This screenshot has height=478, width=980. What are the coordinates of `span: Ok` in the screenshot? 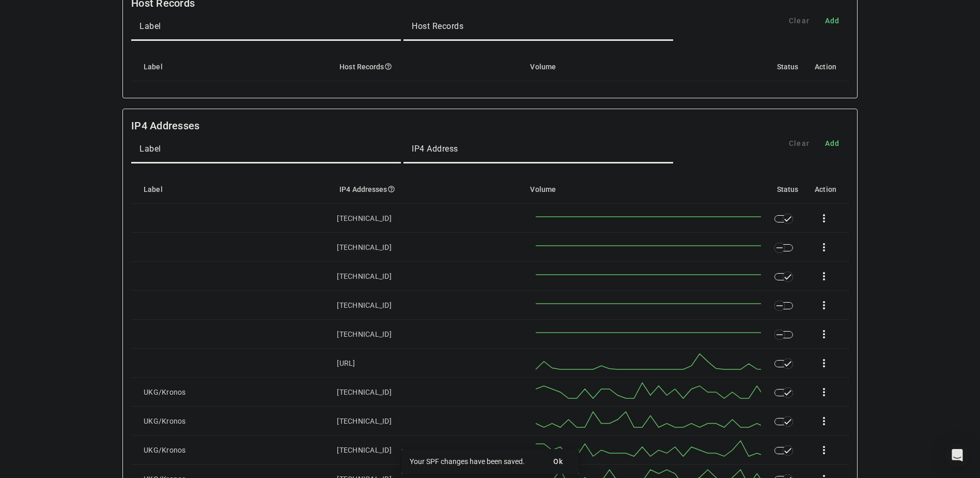 It's located at (558, 461).